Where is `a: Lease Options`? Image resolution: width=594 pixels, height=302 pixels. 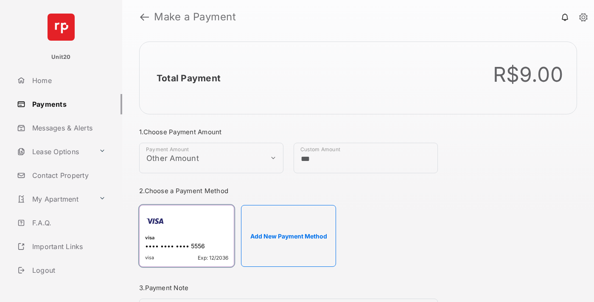 a: Lease Options is located at coordinates (54, 152).